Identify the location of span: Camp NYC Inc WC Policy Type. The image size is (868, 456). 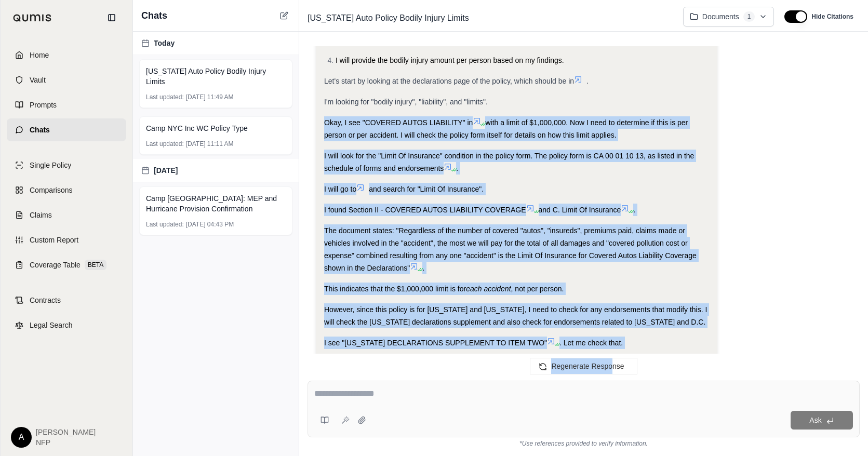
(197, 129).